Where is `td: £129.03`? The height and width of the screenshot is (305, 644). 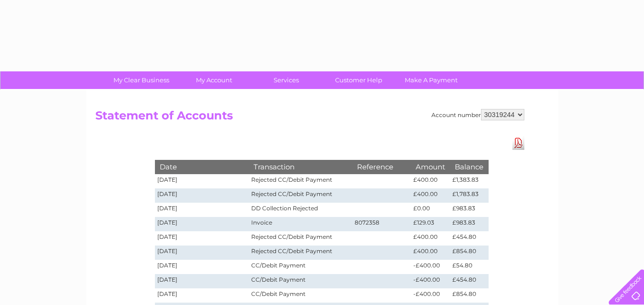 td: £129.03 is located at coordinates (431, 224).